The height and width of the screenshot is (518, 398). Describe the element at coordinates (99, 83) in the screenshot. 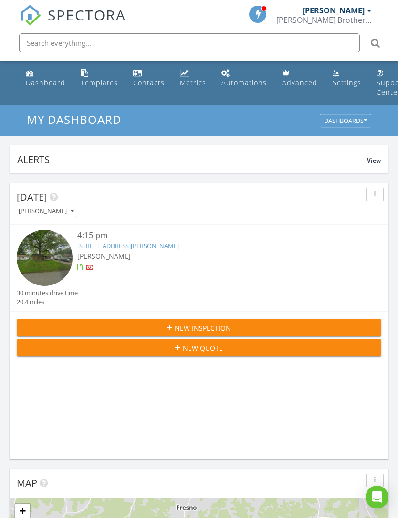

I see `div: Templates` at that location.